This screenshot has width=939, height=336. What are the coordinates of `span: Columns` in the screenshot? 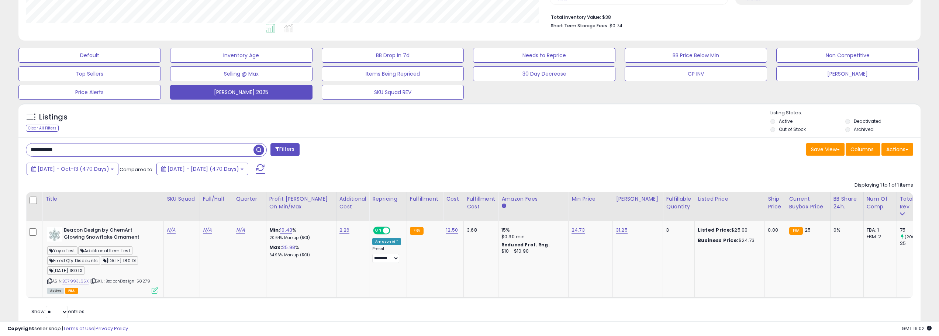 It's located at (862, 149).